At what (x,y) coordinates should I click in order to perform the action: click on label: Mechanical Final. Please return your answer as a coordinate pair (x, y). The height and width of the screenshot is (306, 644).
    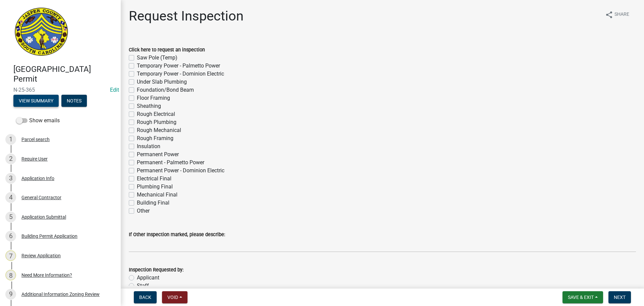
    Looking at the image, I should click on (157, 195).